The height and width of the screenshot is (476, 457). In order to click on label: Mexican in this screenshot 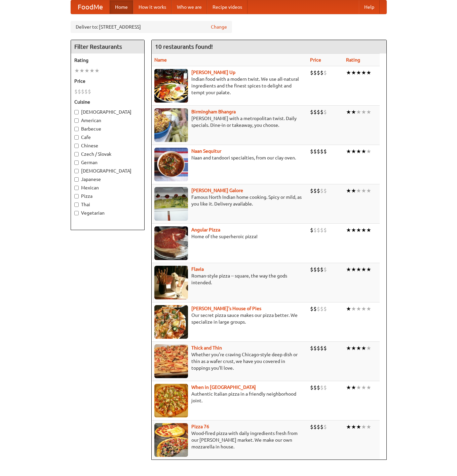, I will do `click(108, 188)`.